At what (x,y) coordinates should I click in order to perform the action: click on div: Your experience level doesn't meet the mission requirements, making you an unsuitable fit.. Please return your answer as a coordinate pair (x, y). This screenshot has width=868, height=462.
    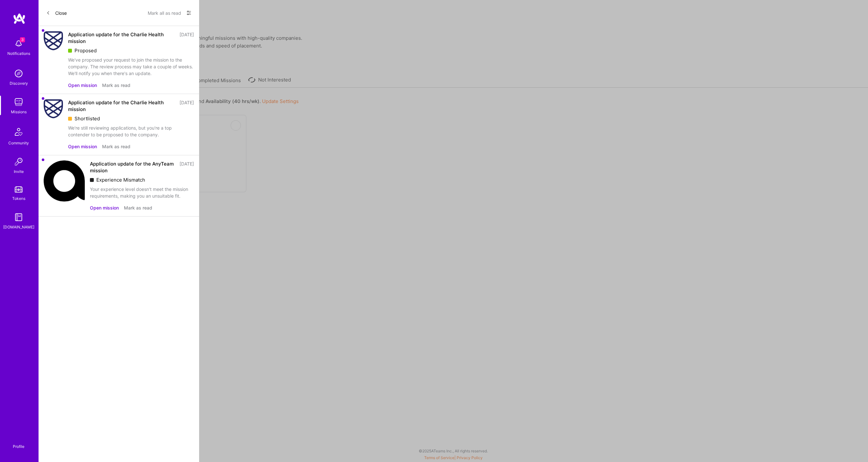
    Looking at the image, I should click on (142, 193).